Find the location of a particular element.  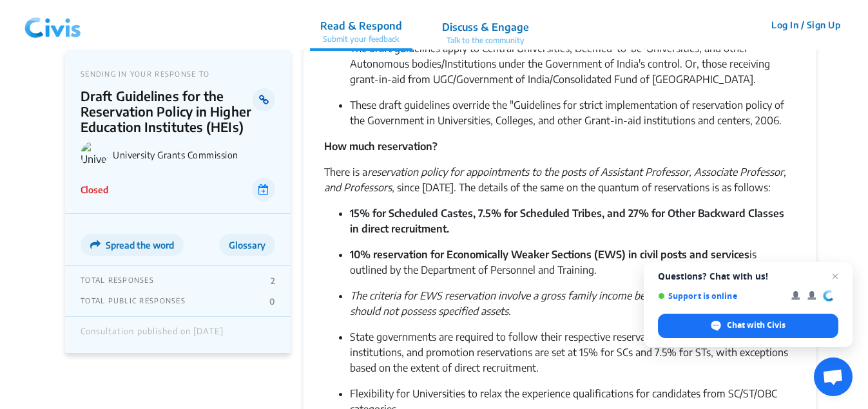

button: Log In / Sign Up is located at coordinates (805, 25).